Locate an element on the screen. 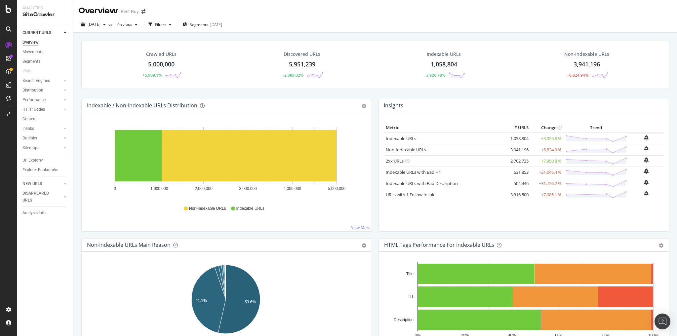 Image resolution: width=677 pixels, height=336 pixels. div: Movements is located at coordinates (33, 52).